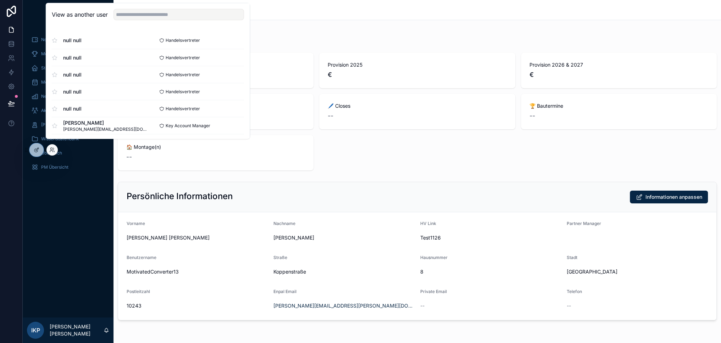 This screenshot has height=343, width=721. I want to click on span: 🏆 Bautermine, so click(619, 106).